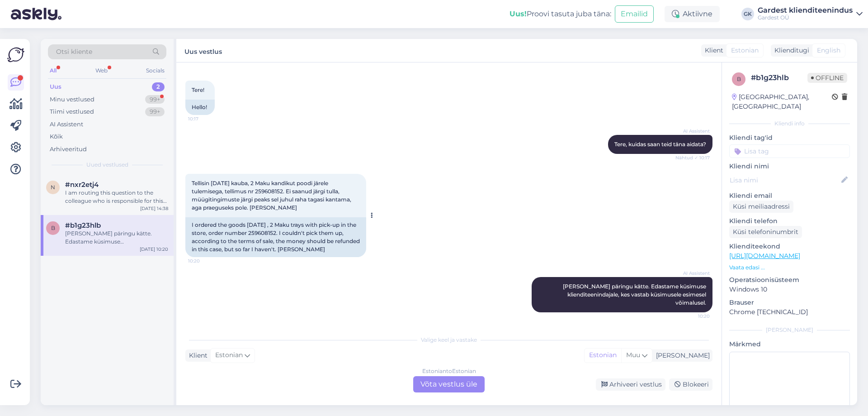 Image resolution: width=868 pixels, height=416 pixels. Describe the element at coordinates (82, 185) in the screenshot. I see `span: #nxr2etj4` at that location.